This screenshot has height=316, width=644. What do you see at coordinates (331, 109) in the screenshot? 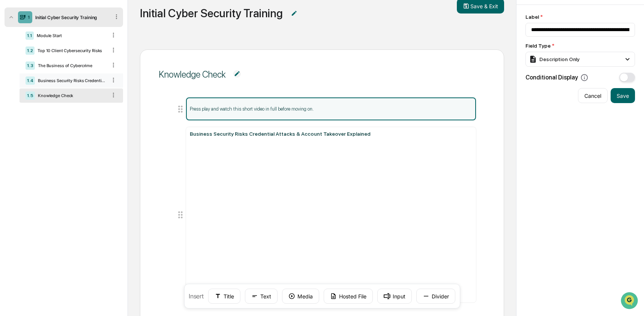
I see `p: Press play and watch this short video in full before moving on.` at bounding box center [331, 109].